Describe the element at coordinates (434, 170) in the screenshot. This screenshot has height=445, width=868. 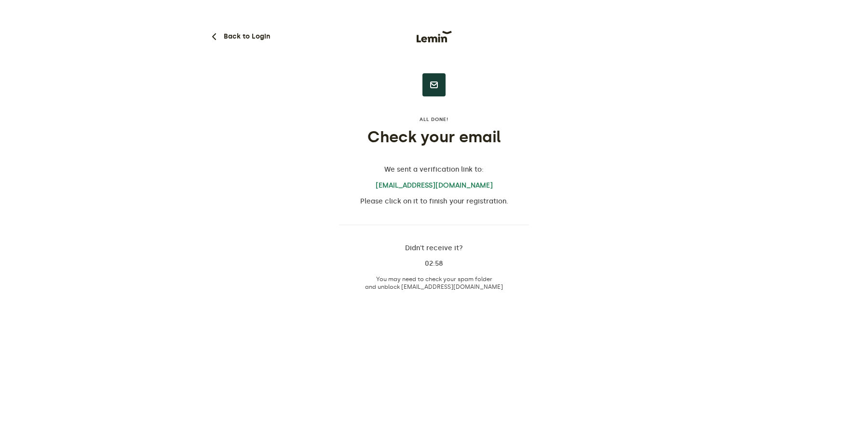
I see `p: We sent a verification link to:` at that location.